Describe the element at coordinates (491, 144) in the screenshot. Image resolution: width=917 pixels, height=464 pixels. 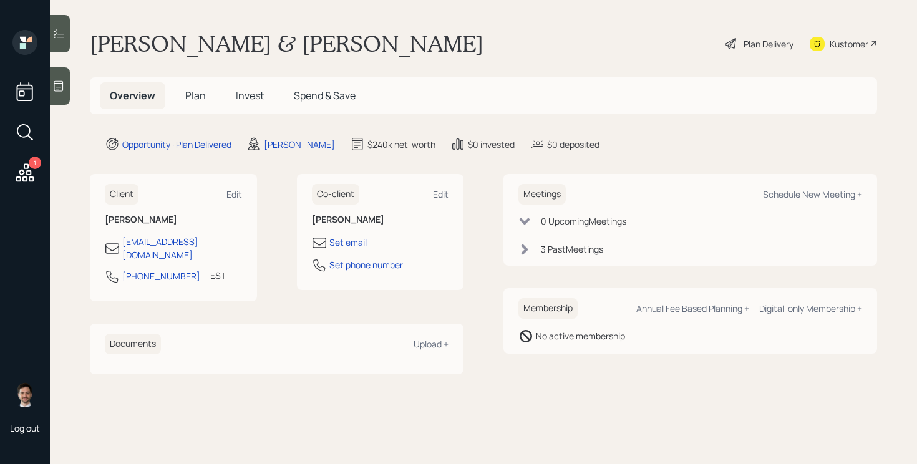
I see `div: $0 invested` at that location.